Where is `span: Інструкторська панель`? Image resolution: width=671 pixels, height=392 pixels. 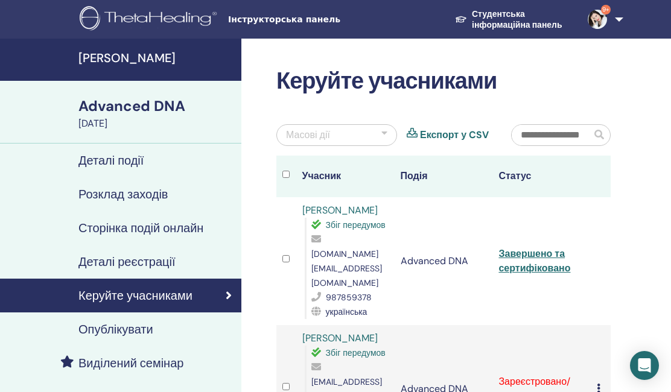 span: Інструкторська панель is located at coordinates (319, 19).